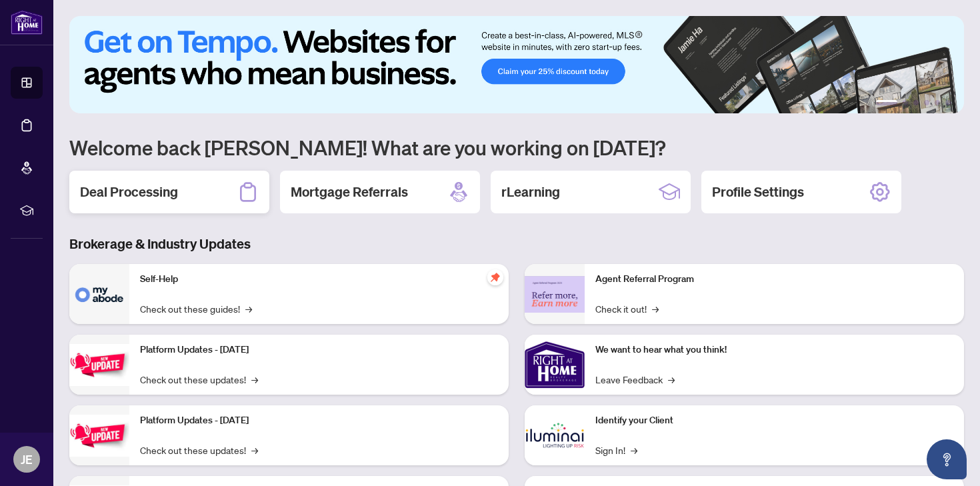 The width and height of the screenshot is (980, 486). Describe the element at coordinates (947, 459) in the screenshot. I see `button: Open asap` at that location.